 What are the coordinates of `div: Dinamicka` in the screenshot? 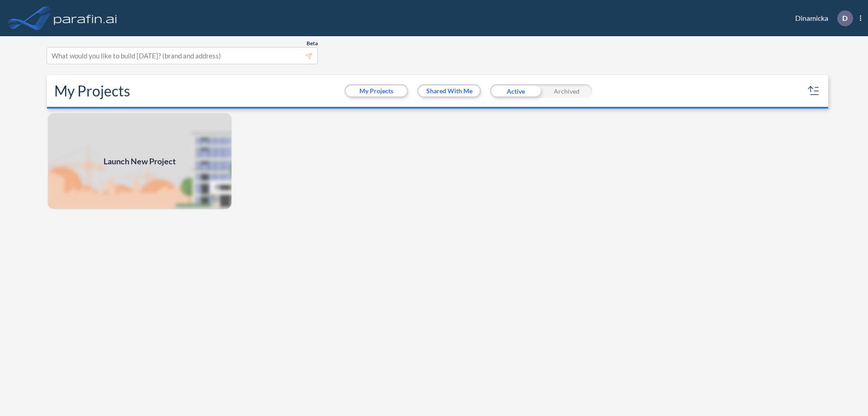 It's located at (822, 18).